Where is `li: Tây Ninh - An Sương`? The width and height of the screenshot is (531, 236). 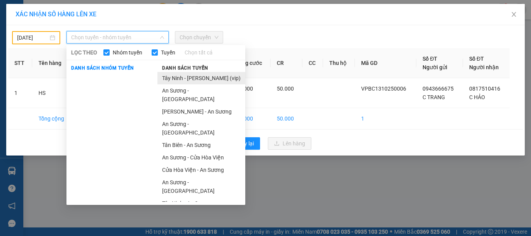
li: Tây Ninh - An Sương is located at coordinates (201, 203).